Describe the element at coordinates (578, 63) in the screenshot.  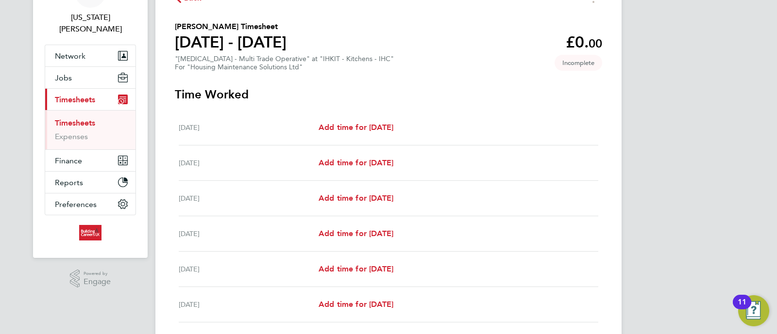
I see `span: This timesheet is Incomplete.` at that location.